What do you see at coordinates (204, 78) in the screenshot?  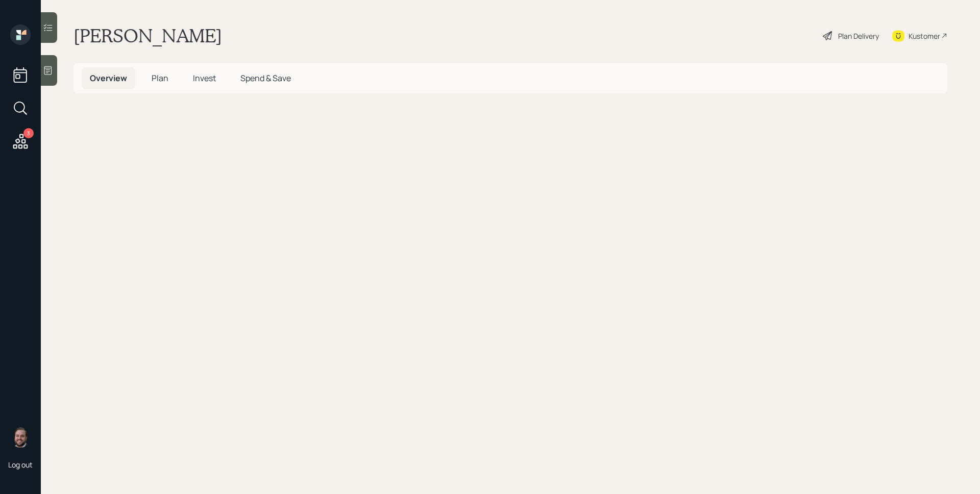 I see `span: Invest` at bounding box center [204, 78].